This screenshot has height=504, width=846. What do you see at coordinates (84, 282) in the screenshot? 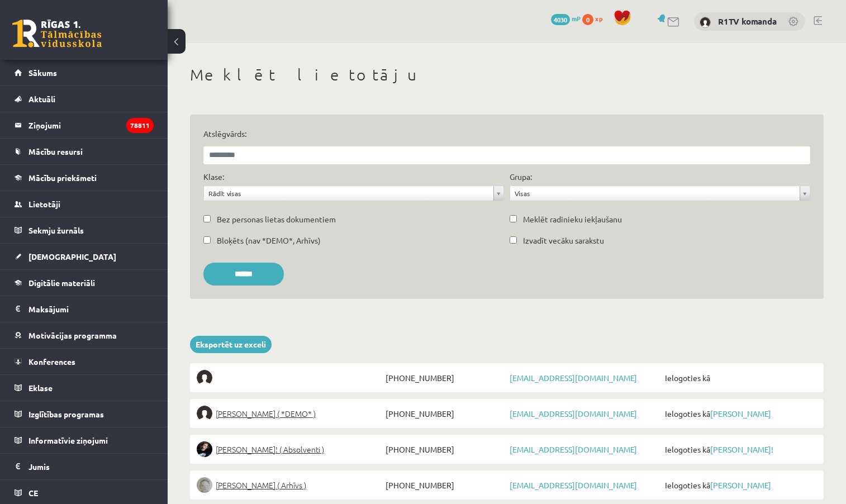
I see `a: Digitālie materiāli` at bounding box center [84, 282].